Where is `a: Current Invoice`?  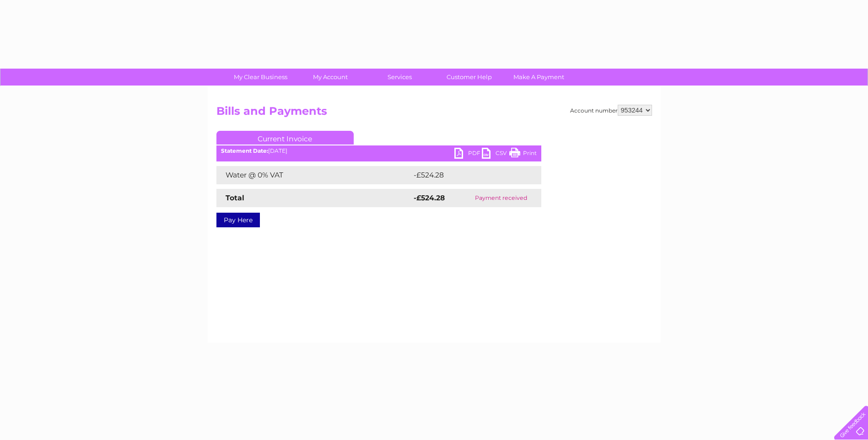 a: Current Invoice is located at coordinates (285, 137).